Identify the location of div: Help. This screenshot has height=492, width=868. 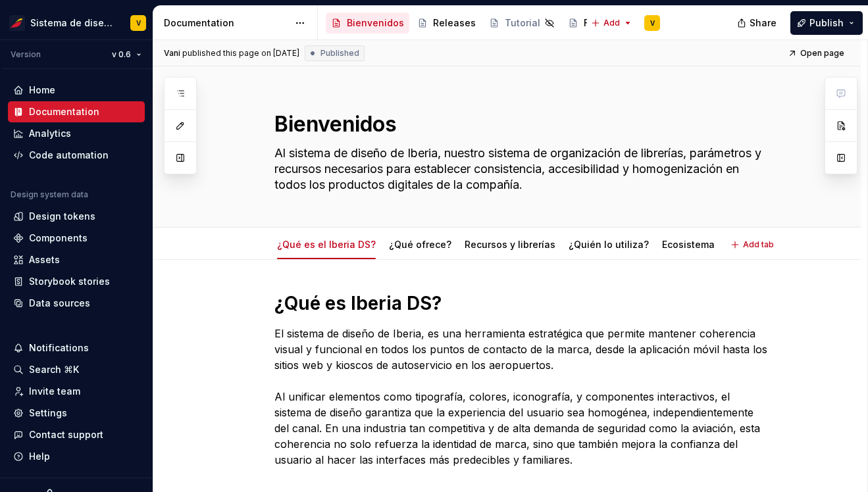
(40, 457).